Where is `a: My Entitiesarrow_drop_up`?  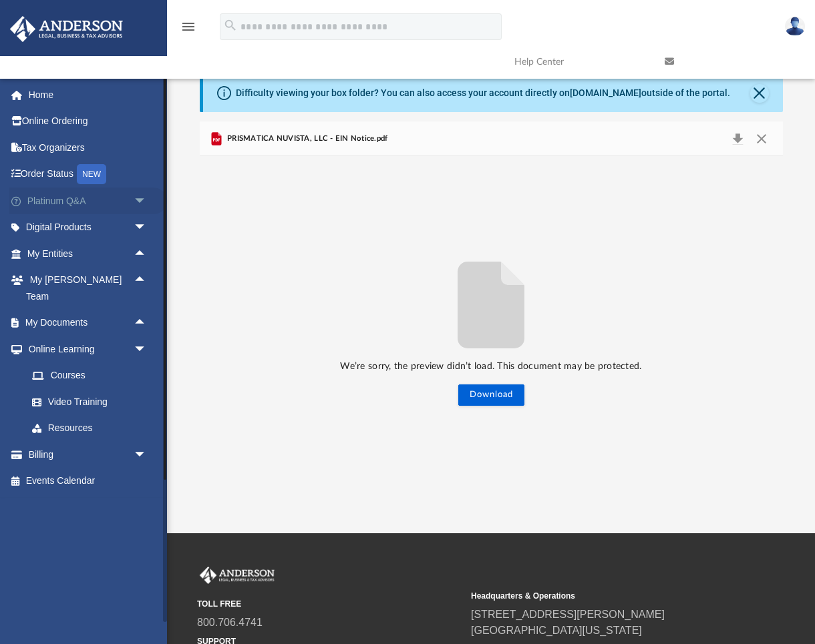 a: My Entitiesarrow_drop_up is located at coordinates (88, 254).